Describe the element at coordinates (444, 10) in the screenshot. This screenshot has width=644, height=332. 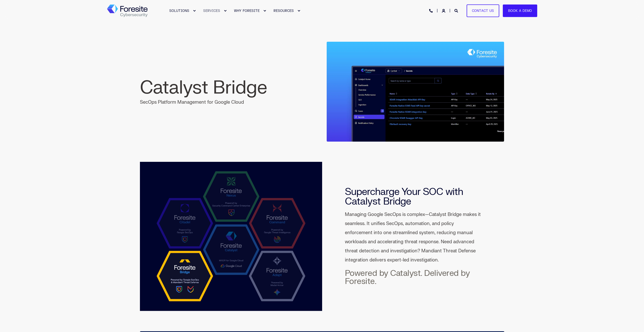
I see `a: Login` at that location.